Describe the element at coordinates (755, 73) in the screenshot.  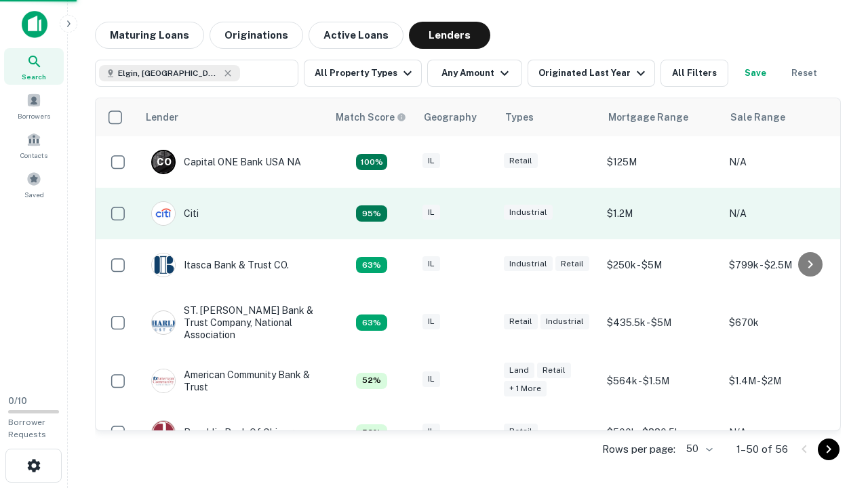
I see `button: Save your search to get updates of matches that match your search criteria.` at that location.